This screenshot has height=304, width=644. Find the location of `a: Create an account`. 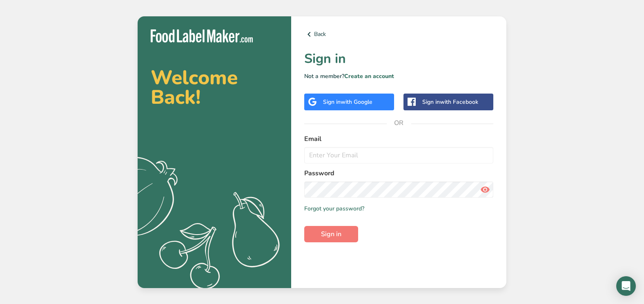

a: Create an account is located at coordinates (369, 76).